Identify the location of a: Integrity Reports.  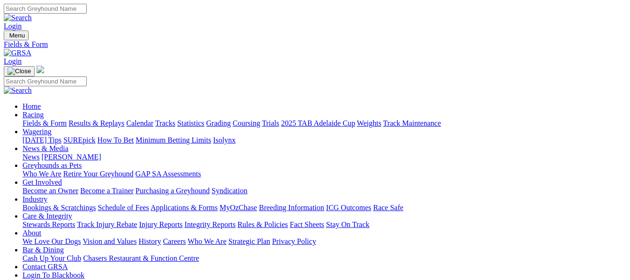
(210, 224).